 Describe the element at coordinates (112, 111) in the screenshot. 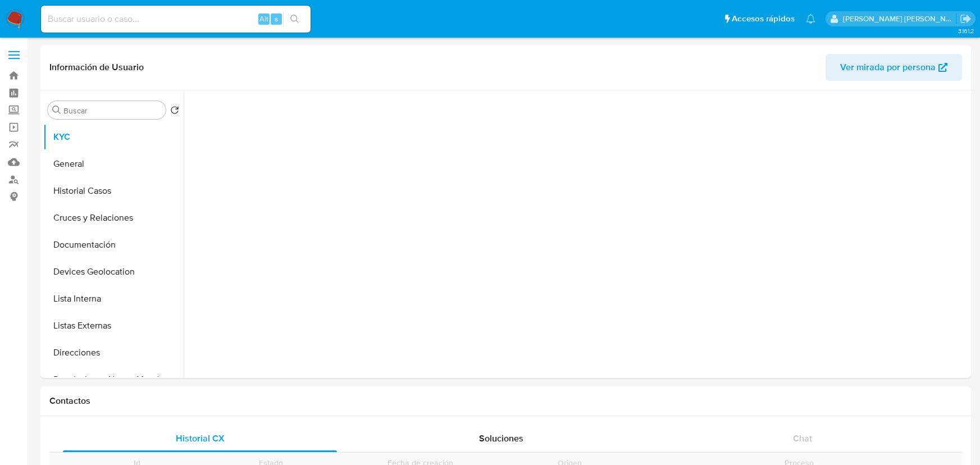

I see `input: Buscar` at that location.